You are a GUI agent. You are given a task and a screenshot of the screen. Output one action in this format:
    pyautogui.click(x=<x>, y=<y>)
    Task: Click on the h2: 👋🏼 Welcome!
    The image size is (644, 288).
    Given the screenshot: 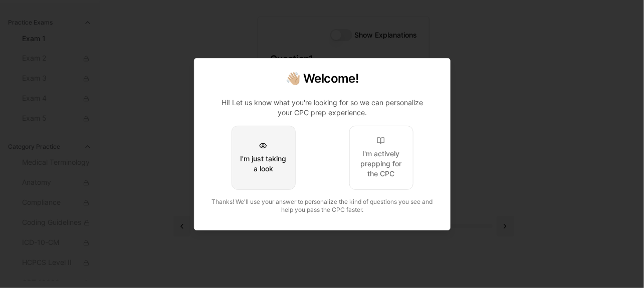 What is the action you would take?
    pyautogui.click(x=323, y=78)
    